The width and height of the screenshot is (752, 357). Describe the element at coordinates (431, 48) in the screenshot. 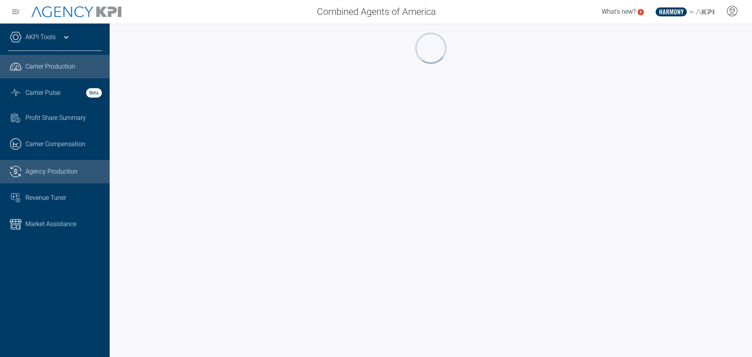

I see `div: oval-loading` at that location.